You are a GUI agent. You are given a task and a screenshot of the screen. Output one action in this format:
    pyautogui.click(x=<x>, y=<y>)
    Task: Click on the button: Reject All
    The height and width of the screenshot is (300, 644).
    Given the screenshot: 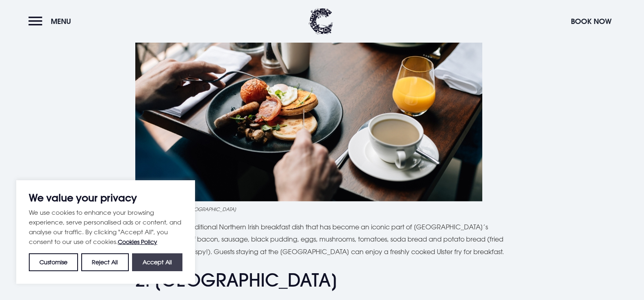 What is the action you would take?
    pyautogui.click(x=105, y=262)
    